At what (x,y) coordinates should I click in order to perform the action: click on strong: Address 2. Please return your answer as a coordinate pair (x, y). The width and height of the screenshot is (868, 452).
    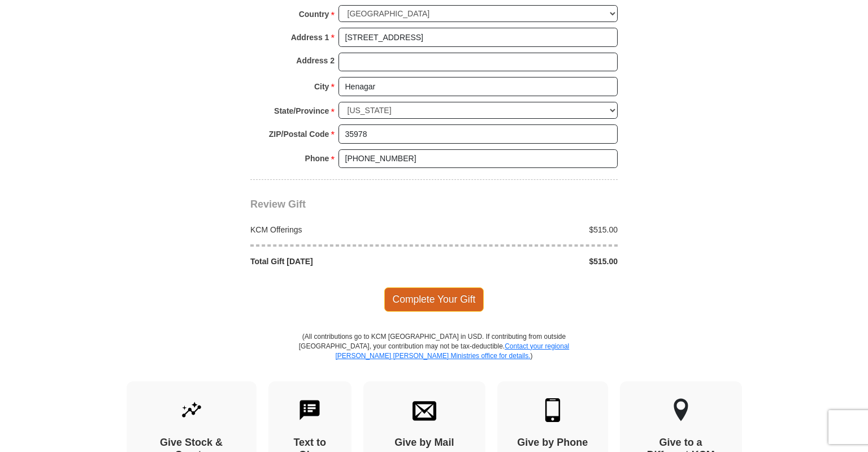
    Looking at the image, I should click on (315, 61).